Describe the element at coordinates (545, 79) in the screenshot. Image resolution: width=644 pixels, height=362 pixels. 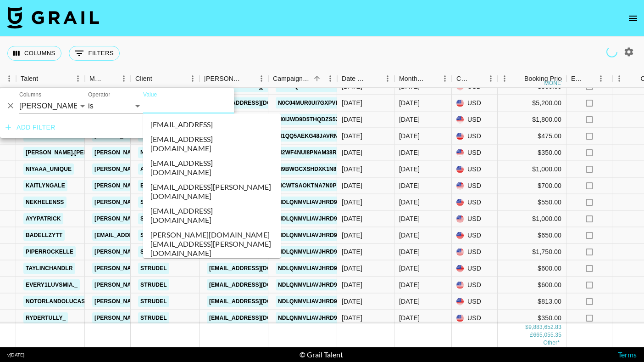
I see `div: Booking Price` at that location.